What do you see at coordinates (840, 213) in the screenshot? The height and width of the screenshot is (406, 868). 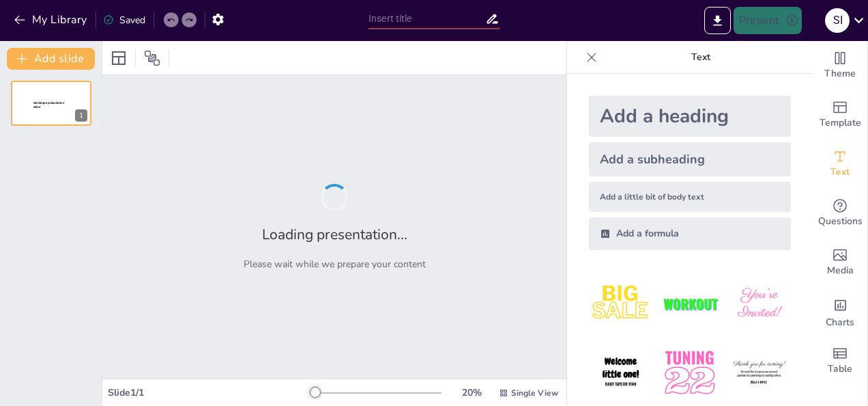 I see `div: Get real-time input from your audience` at bounding box center [840, 213].